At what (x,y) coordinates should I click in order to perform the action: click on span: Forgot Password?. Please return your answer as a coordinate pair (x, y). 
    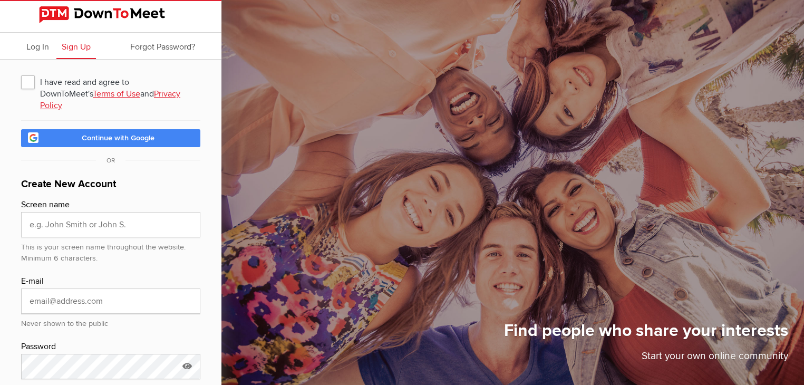
    Looking at the image, I should click on (162, 47).